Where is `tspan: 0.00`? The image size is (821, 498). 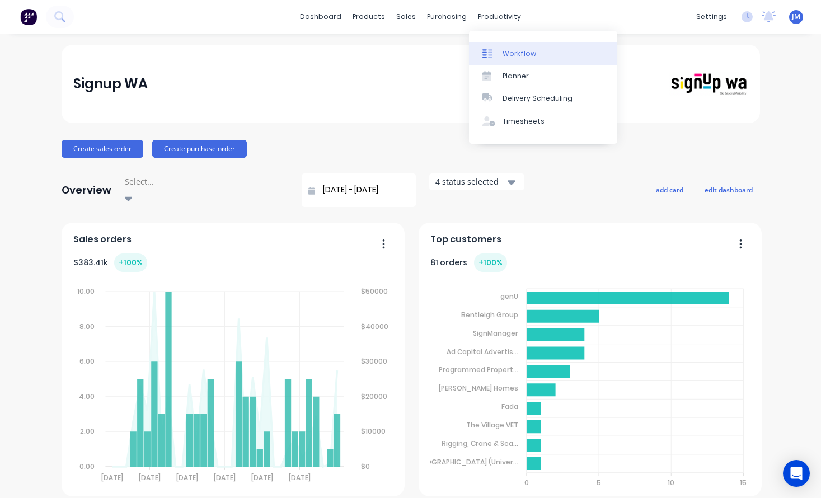 tspan: 0.00 is located at coordinates (87, 466).